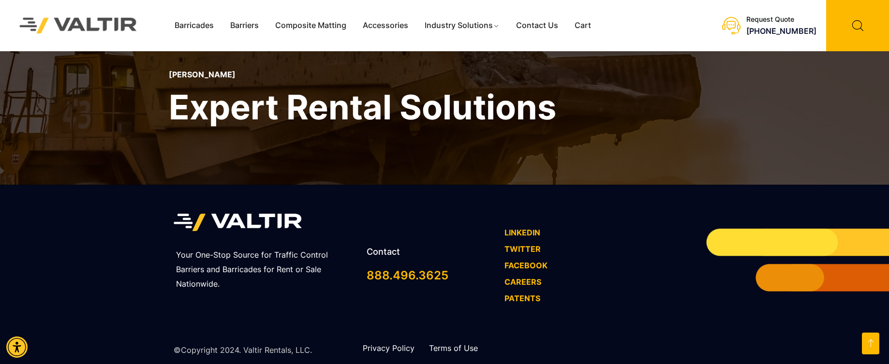  Describe the element at coordinates (870, 343) in the screenshot. I see `a: Open this option` at that location.